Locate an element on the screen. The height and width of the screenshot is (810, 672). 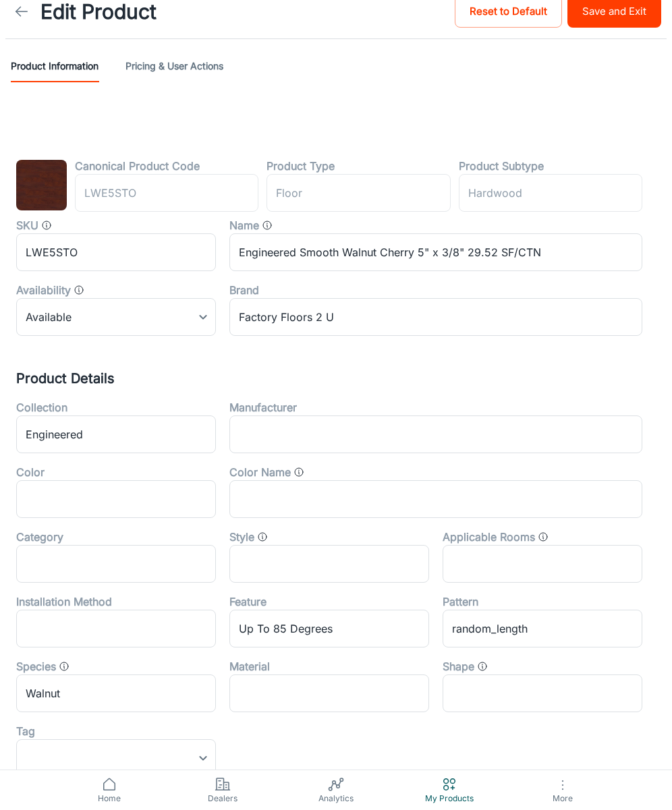
label: Product Type is located at coordinates (300, 165).